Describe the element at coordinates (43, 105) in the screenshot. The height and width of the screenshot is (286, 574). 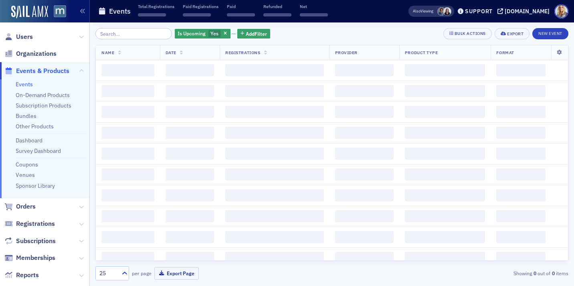
I see `a: Subscription Products` at that location.